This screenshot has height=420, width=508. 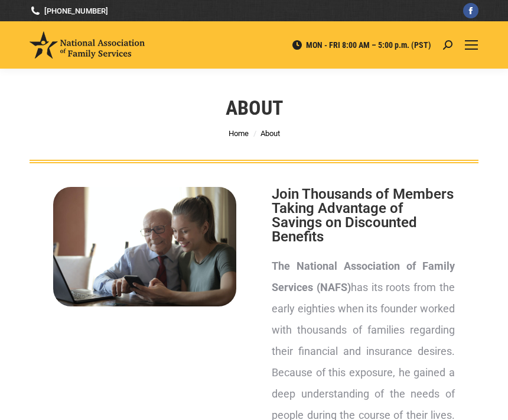 I want to click on a: Facebook page opens in new window, so click(x=471, y=10).